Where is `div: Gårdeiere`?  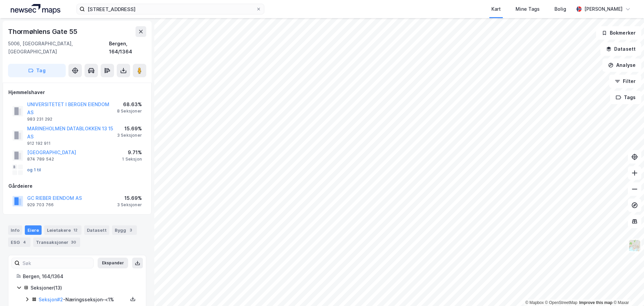
div: Gårdeiere is located at coordinates (77, 186).